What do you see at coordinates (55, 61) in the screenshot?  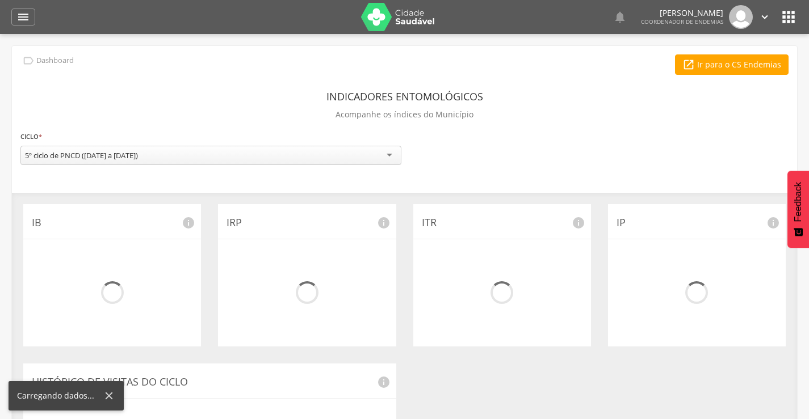 I see `p: Dashboard` at bounding box center [55, 61].